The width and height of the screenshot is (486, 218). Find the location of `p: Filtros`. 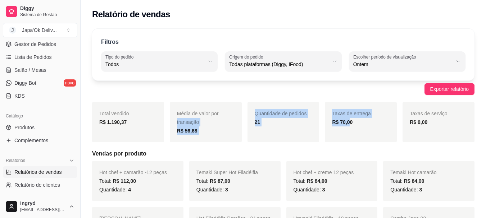

p: Filtros is located at coordinates (110, 42).